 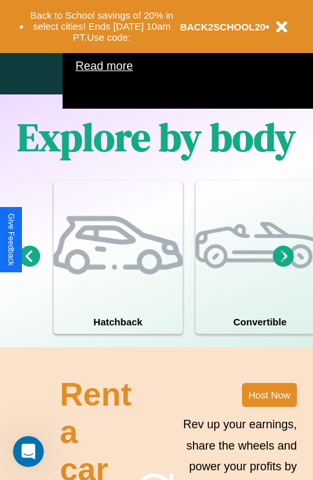 What do you see at coordinates (223, 26) in the screenshot?
I see `b: BACK2SCHOOL20` at bounding box center [223, 26].